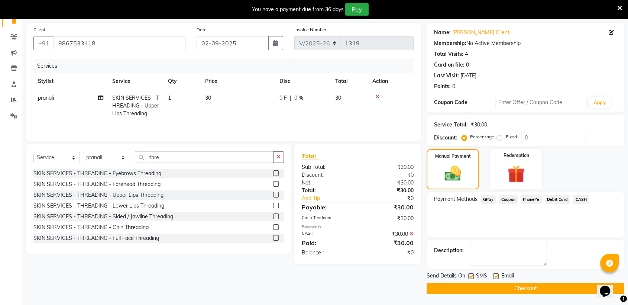 The image size is (628, 305). Describe the element at coordinates (298, 9) in the screenshot. I see `div: You have a payment due from 36 days` at that location.